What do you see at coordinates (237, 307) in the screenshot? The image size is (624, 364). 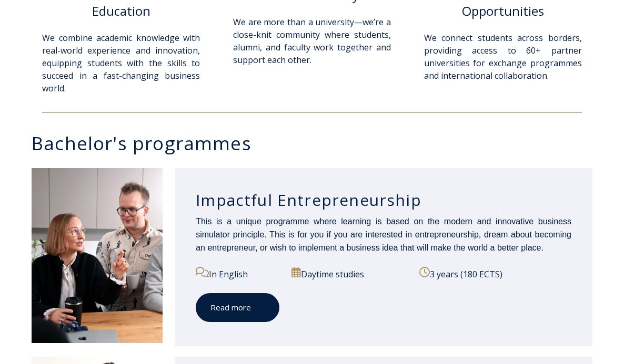 I see `a: Read more` at bounding box center [237, 307].